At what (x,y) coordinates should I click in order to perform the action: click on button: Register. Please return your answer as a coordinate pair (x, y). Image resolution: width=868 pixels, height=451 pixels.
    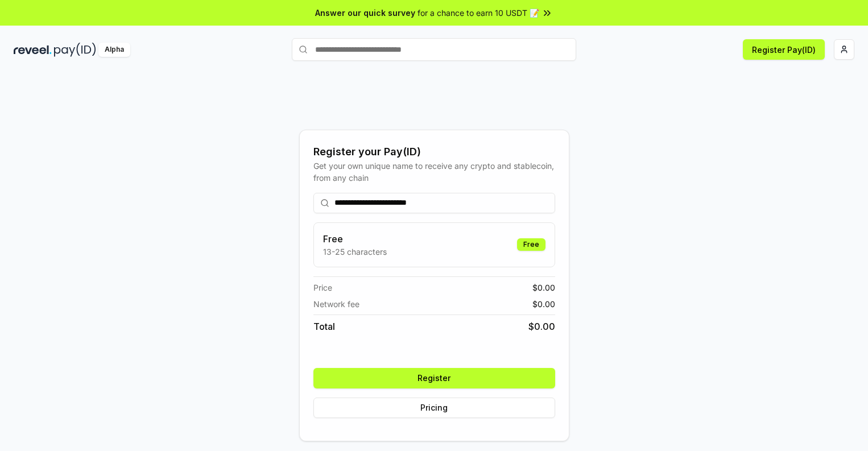
    Looking at the image, I should click on (434, 378).